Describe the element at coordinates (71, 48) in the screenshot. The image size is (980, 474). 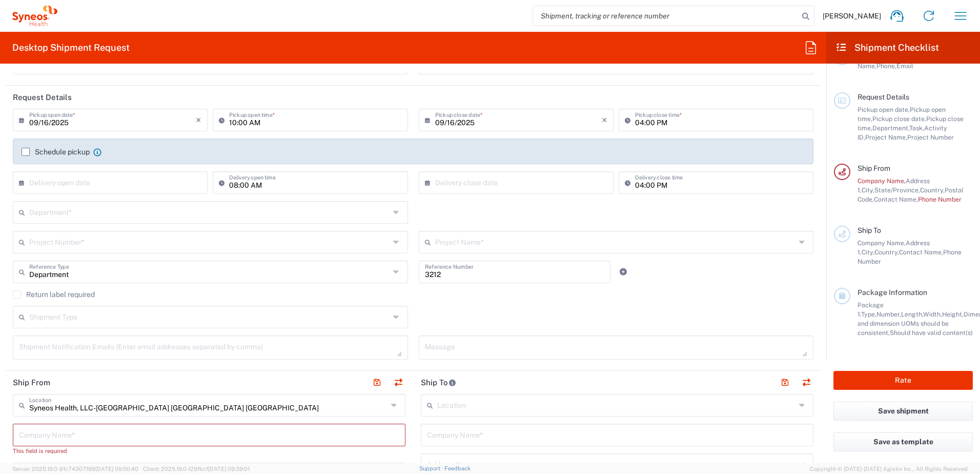
I see `h2: Desktop Shipment Request` at that location.